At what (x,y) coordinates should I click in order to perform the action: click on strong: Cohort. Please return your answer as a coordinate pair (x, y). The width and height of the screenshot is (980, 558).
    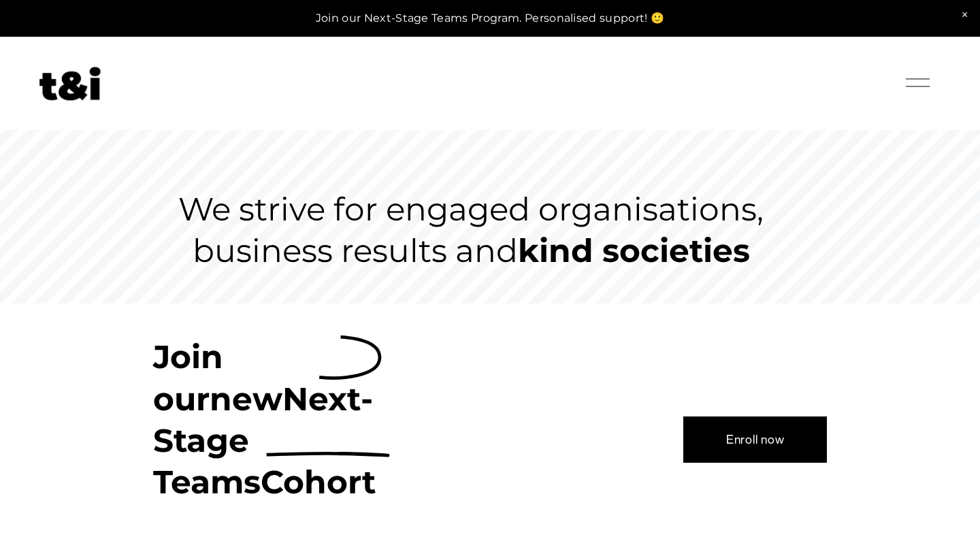
    Looking at the image, I should click on (318, 482).